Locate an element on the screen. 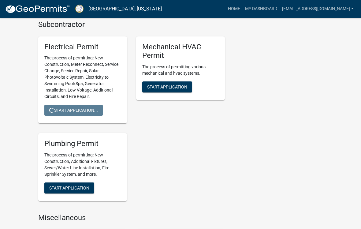 The width and height of the screenshot is (361, 229). button: Start Application... is located at coordinates (73, 110).